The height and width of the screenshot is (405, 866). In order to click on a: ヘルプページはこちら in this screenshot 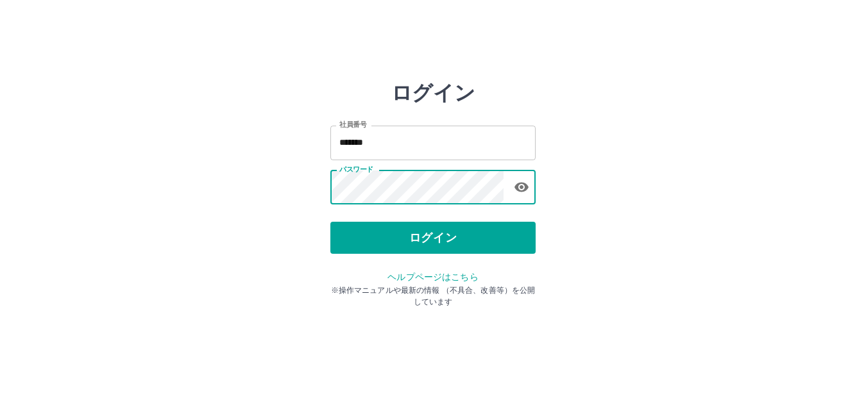, I will do `click(432, 277)`.